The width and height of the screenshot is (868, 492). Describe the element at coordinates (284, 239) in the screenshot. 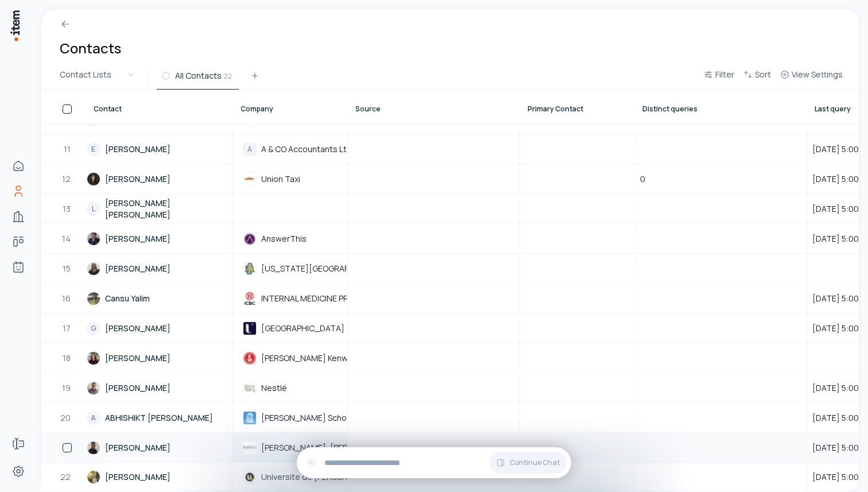

I see `span: AnswerThis` at that location.